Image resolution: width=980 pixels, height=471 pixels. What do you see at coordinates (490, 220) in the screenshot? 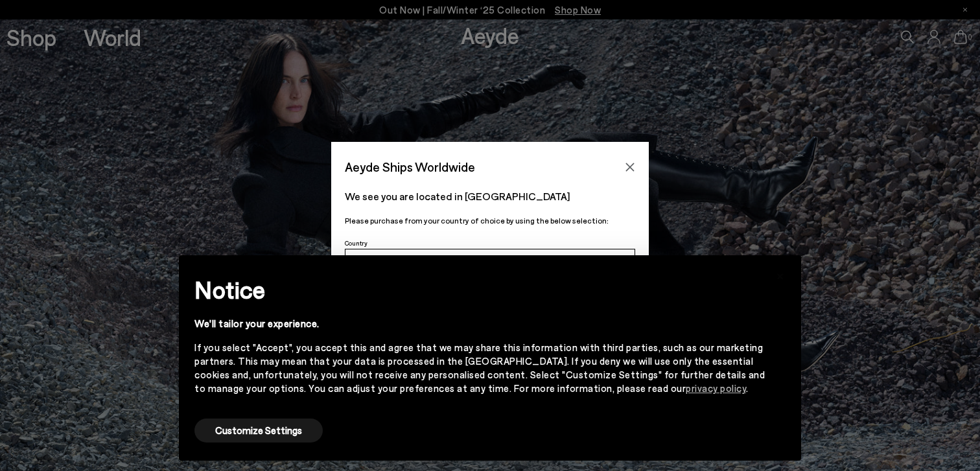
I see `p: Please purchase from your country of choice by using the below selection:` at bounding box center [490, 220].